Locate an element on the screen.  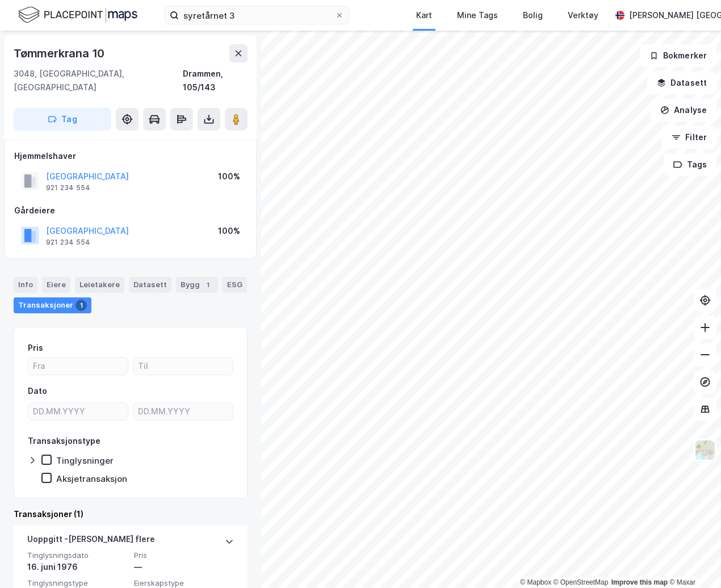
div: Verktøy is located at coordinates (583, 16).